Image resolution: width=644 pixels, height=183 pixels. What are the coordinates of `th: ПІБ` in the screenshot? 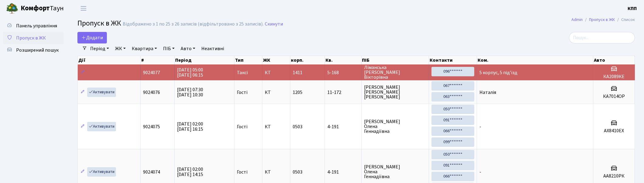 It's located at (395, 60).